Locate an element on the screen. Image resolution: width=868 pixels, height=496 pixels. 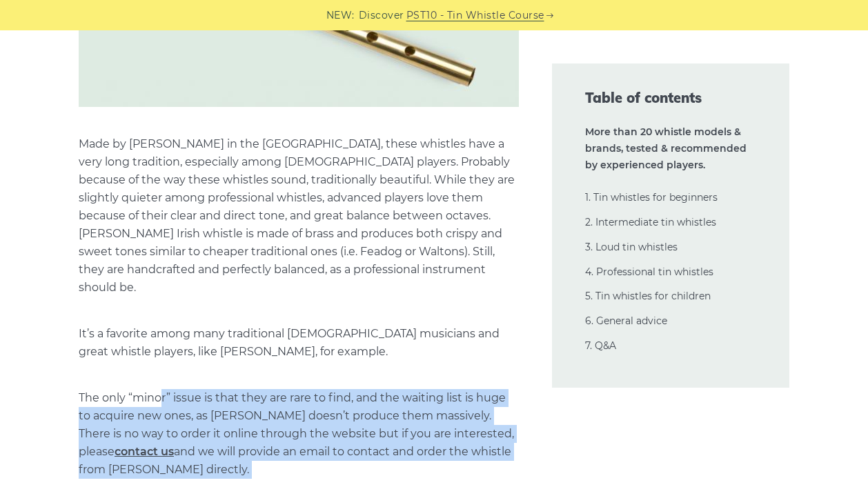
span: NEW: is located at coordinates (340, 16).